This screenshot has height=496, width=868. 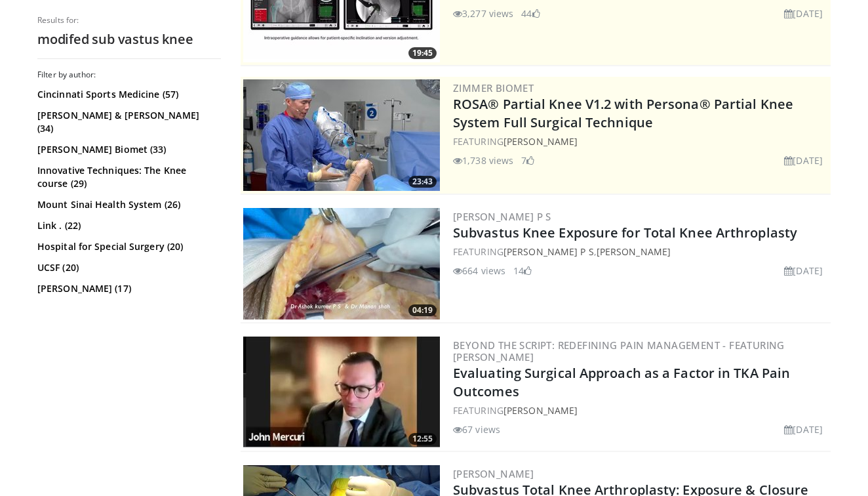 I want to click on a: Mount Sinai Health System (26), so click(x=127, y=205).